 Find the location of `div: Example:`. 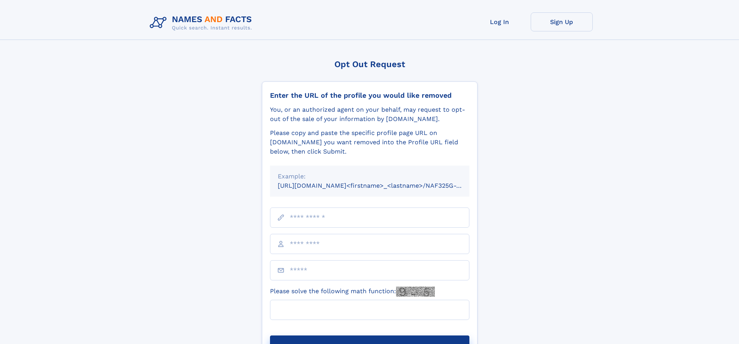

div: Example: is located at coordinates (370, 177).